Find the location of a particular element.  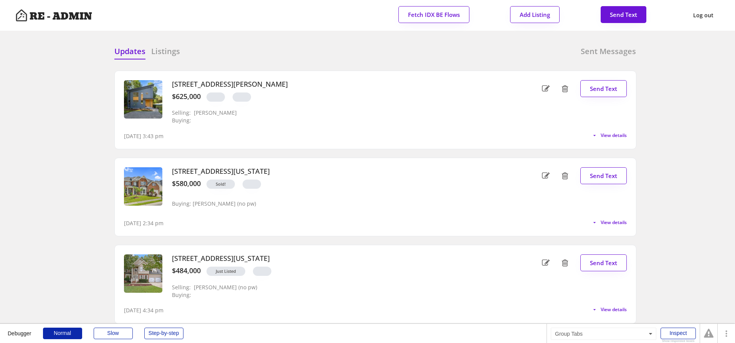

div: Step-by-step is located at coordinates (164, 334).